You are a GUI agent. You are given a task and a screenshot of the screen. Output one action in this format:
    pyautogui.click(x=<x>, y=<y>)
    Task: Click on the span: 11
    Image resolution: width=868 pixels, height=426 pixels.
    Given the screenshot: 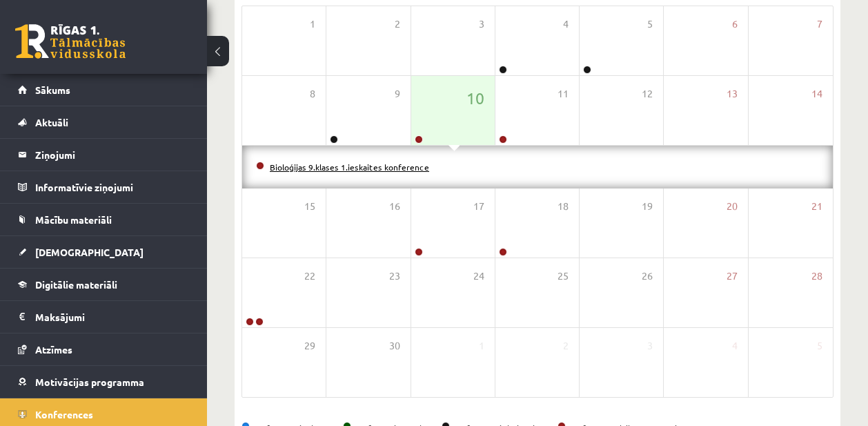 What is the action you would take?
    pyautogui.click(x=563, y=94)
    